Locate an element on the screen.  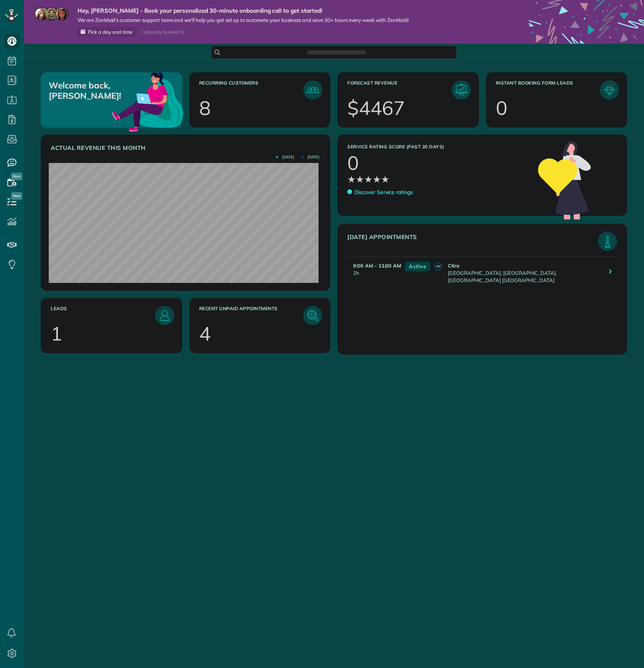
span: AV is located at coordinates (438, 267).